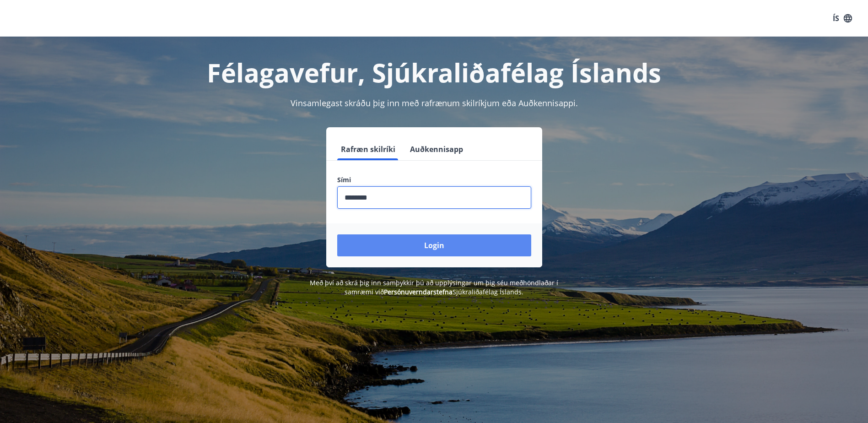  I want to click on span: Vinsamlegast skráðu þig inn með rafrænum skilríkjum eða Auðkennisappi., so click(434, 103).